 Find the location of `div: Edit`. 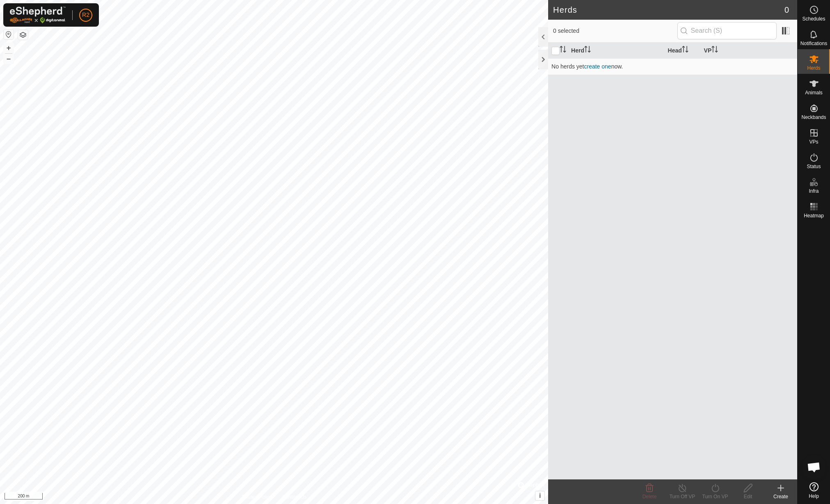

div: Edit is located at coordinates (748, 496).